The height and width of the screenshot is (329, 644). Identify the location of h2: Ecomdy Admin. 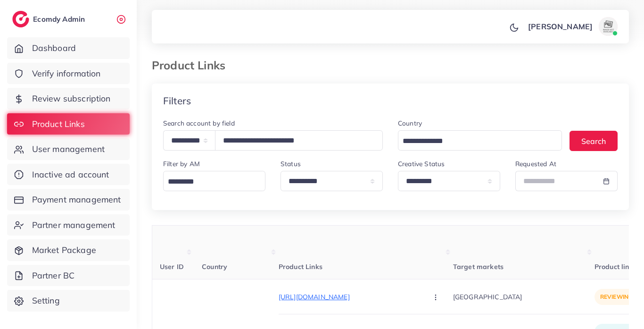
(60, 19).